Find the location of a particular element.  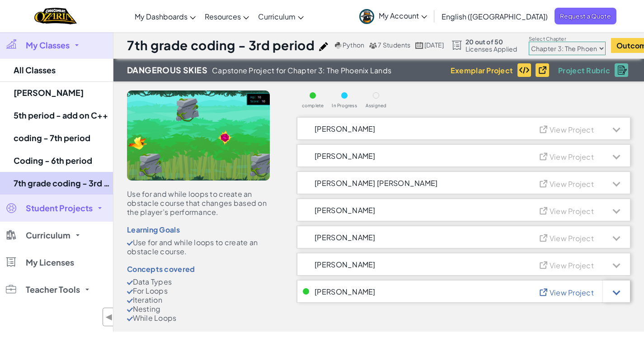

a: Curriculum is located at coordinates (281, 16).